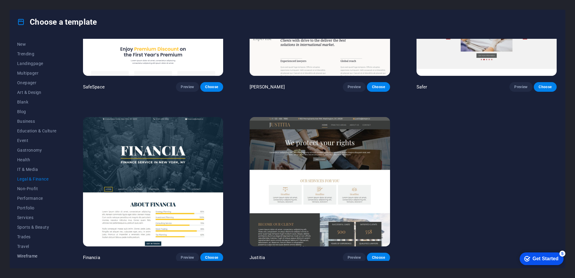 Image resolution: width=575 pixels, height=278 pixels. Describe the element at coordinates (37, 54) in the screenshot. I see `span: Trending` at that location.